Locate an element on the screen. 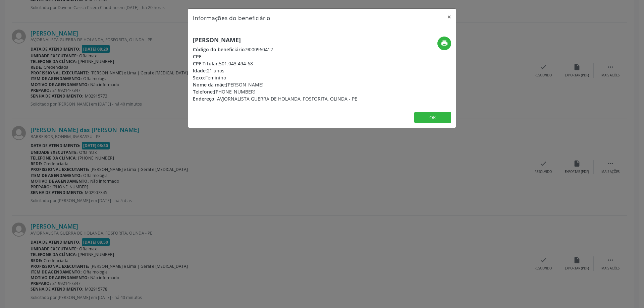 This screenshot has height=308, width=644. span: Telefone: is located at coordinates (203, 92).